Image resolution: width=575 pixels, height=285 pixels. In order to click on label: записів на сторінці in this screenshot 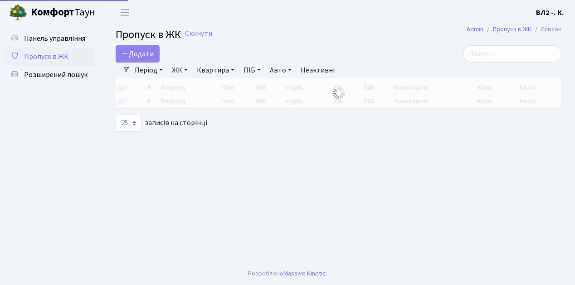, I will do `click(161, 123)`.